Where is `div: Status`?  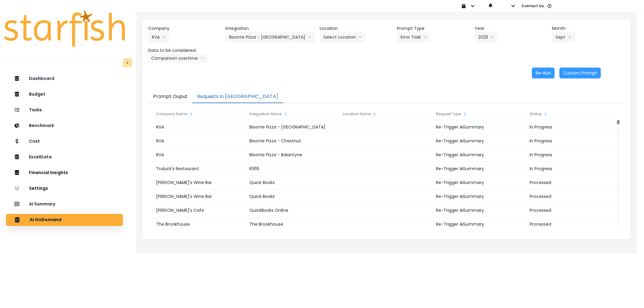
div: Status is located at coordinates (573, 114).